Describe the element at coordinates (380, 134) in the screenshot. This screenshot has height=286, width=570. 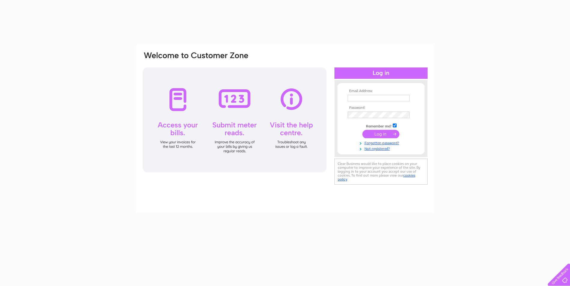
I see `input: Submit` at that location.